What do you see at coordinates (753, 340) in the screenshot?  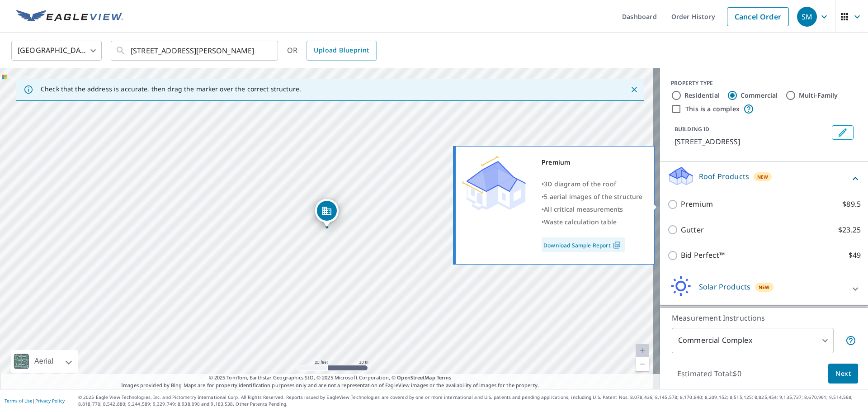 I see `div: Commercial Complex` at bounding box center [753, 340].